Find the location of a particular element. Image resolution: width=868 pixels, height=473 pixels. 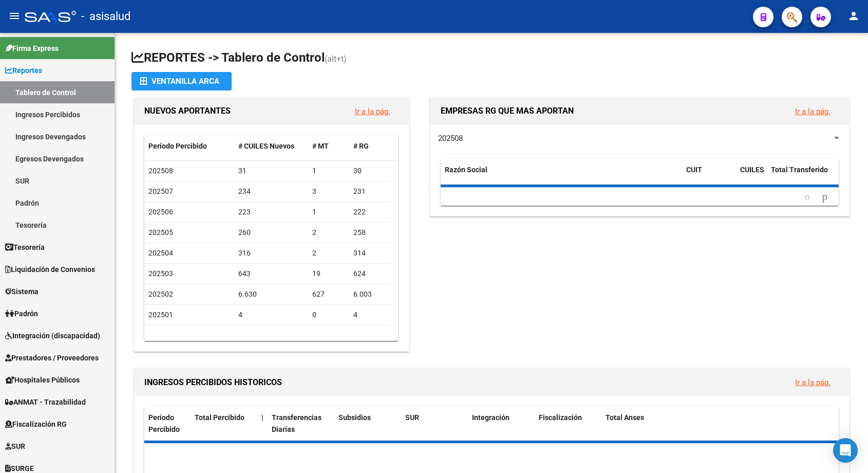

span: Sistema is located at coordinates (22, 292).